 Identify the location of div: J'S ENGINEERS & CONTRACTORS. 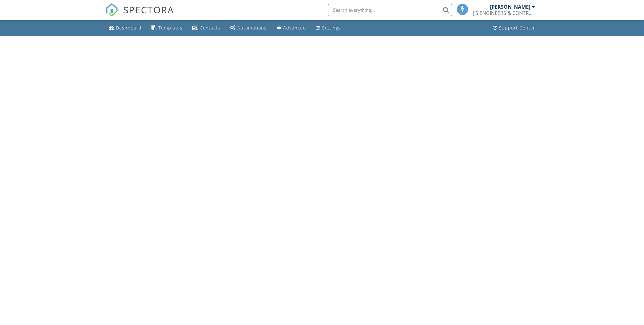
(504, 13).